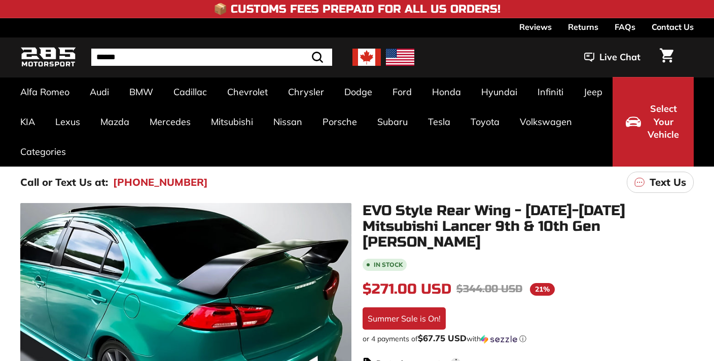  I want to click on img: Logo_285_Motorsport_areodynamics_components, so click(48, 57).